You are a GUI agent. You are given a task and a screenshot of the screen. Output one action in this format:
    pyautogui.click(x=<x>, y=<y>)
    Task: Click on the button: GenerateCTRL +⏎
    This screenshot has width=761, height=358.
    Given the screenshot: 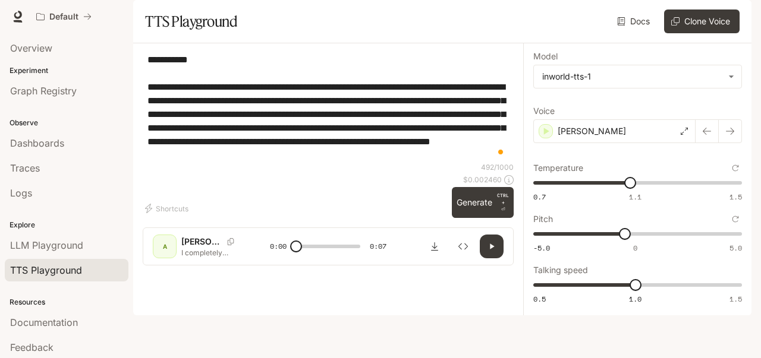 What is the action you would take?
    pyautogui.click(x=483, y=203)
    